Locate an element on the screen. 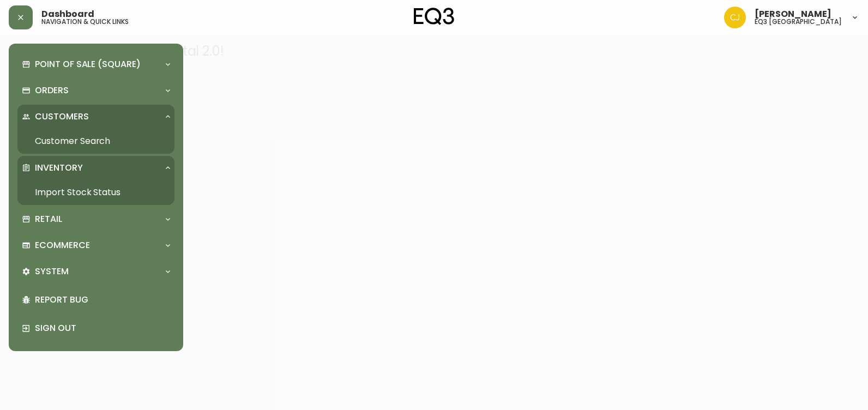 This screenshot has width=868, height=410. div: Inventory is located at coordinates (96, 168).